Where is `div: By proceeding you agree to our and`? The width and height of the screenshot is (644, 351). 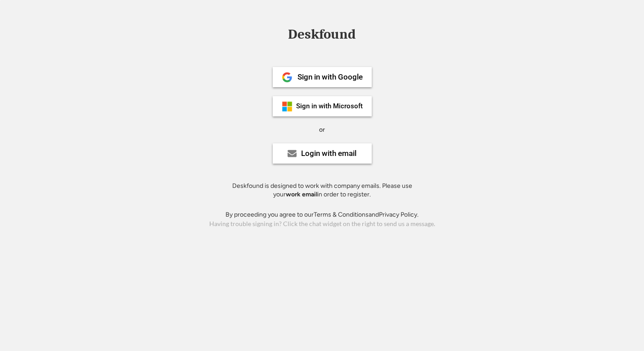 div: By proceeding you agree to our and is located at coordinates (321, 215).